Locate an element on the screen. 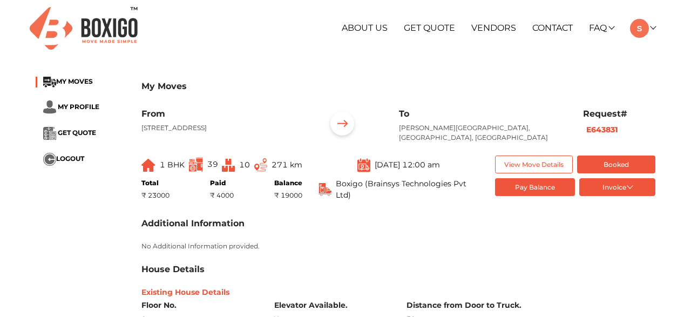 The image size is (691, 317). h3: Additional Information is located at coordinates (193, 223).